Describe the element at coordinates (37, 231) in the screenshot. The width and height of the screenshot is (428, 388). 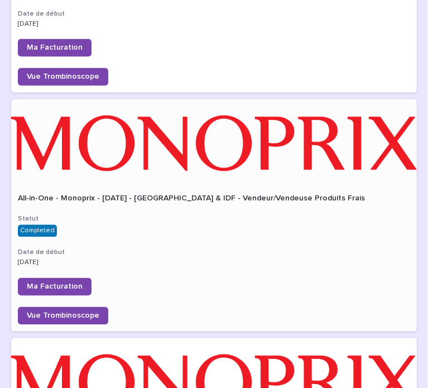
I see `div: Completed` at that location.